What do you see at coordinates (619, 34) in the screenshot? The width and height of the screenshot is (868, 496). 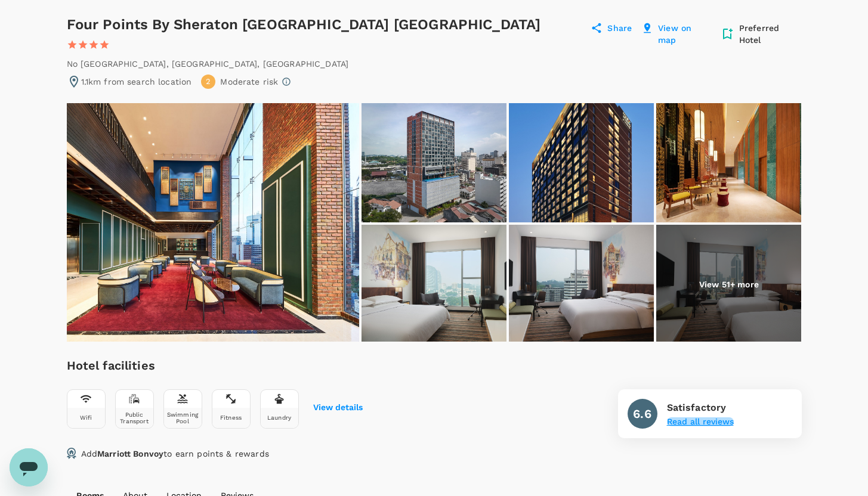 I see `p: Share` at bounding box center [619, 34].